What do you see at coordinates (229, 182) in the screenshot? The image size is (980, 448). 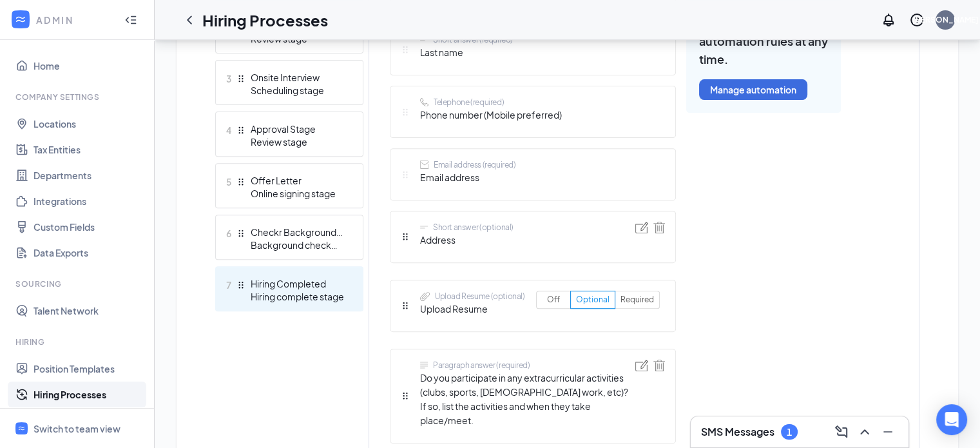 I see `span: 5` at bounding box center [229, 182].